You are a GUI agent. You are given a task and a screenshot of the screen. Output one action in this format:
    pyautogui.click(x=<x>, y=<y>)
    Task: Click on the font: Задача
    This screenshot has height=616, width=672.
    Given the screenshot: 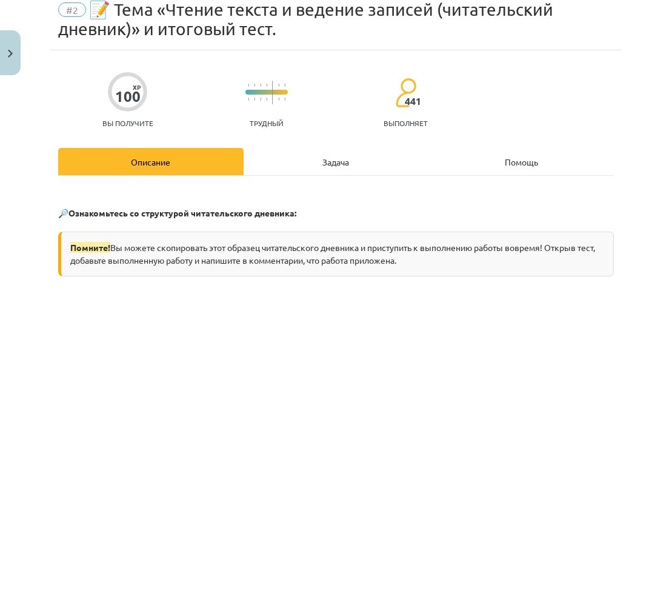 What is the action you would take?
    pyautogui.click(x=336, y=162)
    